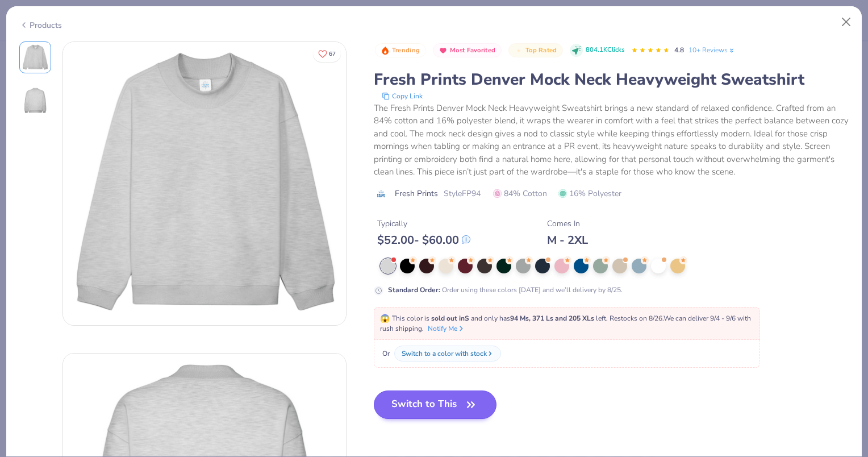 The height and width of the screenshot is (457, 868). What do you see at coordinates (423, 240) in the screenshot?
I see `div: $ 52.00 - $ 60.00` at bounding box center [423, 240].